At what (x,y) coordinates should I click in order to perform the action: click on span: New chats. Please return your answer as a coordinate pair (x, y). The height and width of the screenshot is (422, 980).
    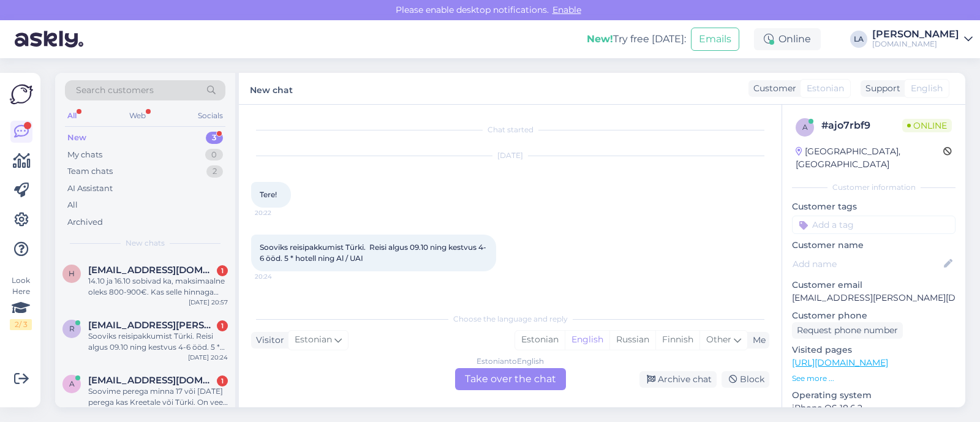
    Looking at the image, I should click on (145, 243).